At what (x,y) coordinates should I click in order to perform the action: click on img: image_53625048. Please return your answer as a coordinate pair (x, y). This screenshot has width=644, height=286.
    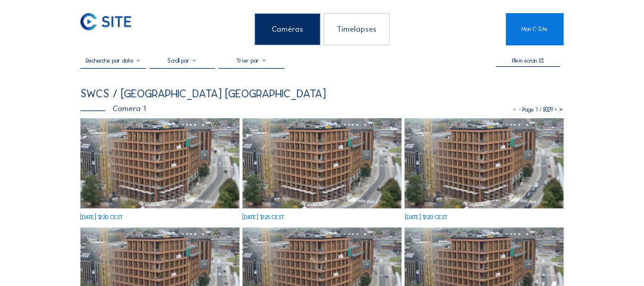
    Looking at the image, I should click on (322, 163).